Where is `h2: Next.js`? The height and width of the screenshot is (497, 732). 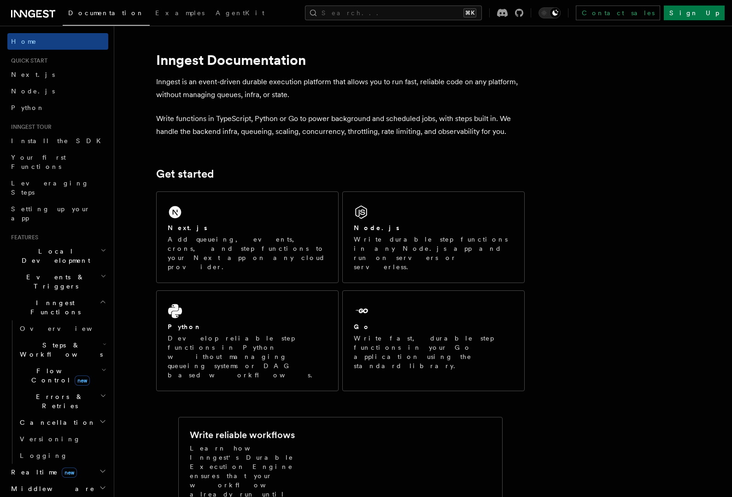
h2: Next.js is located at coordinates (187, 228).